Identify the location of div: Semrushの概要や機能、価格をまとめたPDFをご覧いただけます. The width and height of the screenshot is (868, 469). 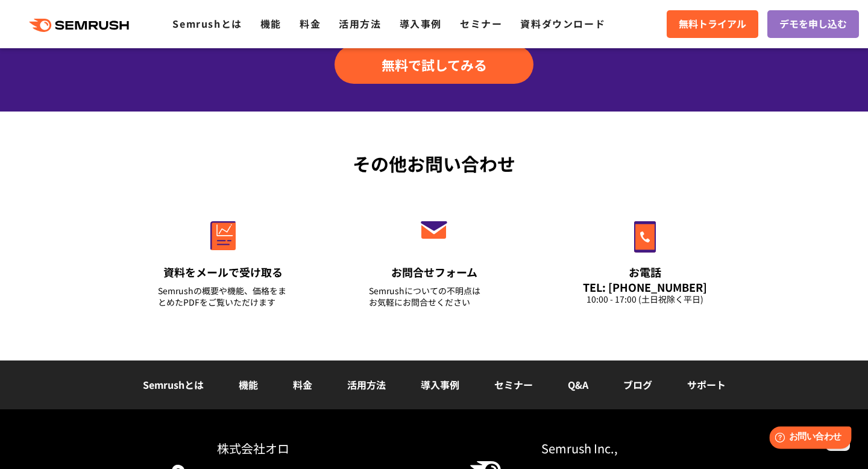
(223, 296).